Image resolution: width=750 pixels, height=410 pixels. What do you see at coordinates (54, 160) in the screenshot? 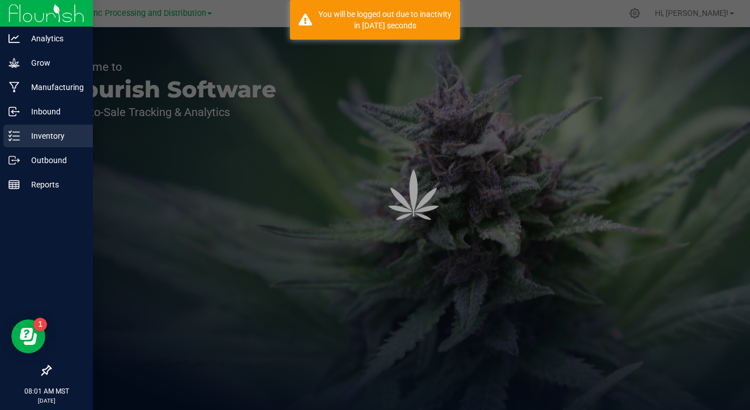
I see `p: Outbound` at bounding box center [54, 160].